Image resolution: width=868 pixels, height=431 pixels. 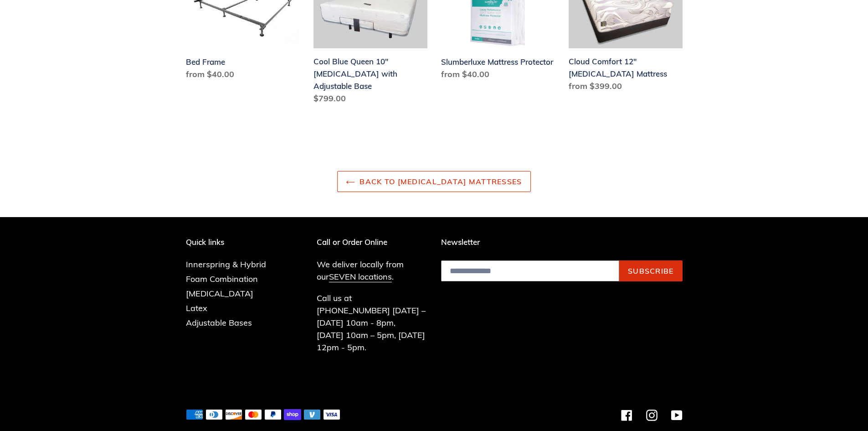 I want to click on p: Quick links, so click(x=233, y=242).